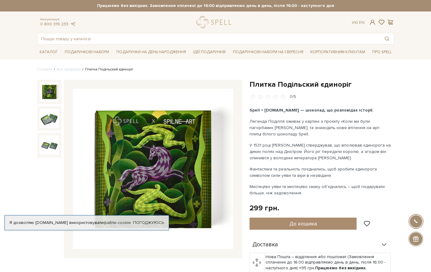  Describe the element at coordinates (293, 97) in the screenshot. I see `div: 0/5` at that location.